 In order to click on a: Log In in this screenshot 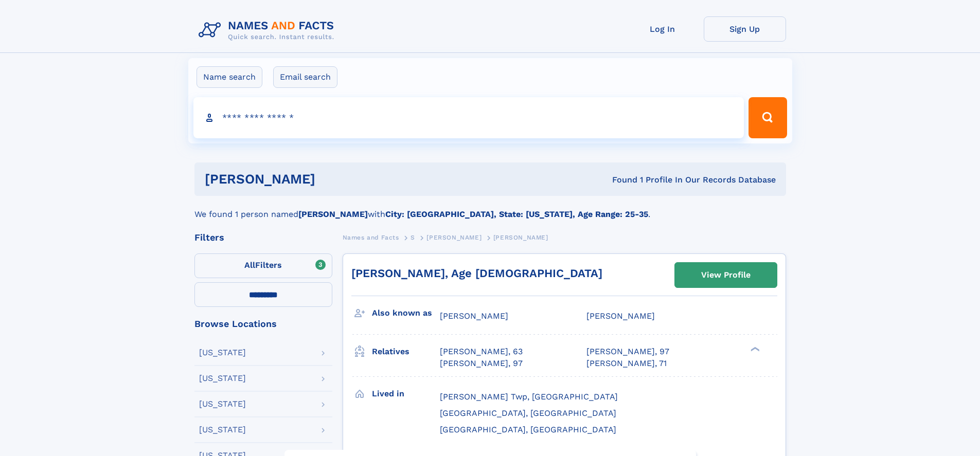, I will do `click(662, 29)`.